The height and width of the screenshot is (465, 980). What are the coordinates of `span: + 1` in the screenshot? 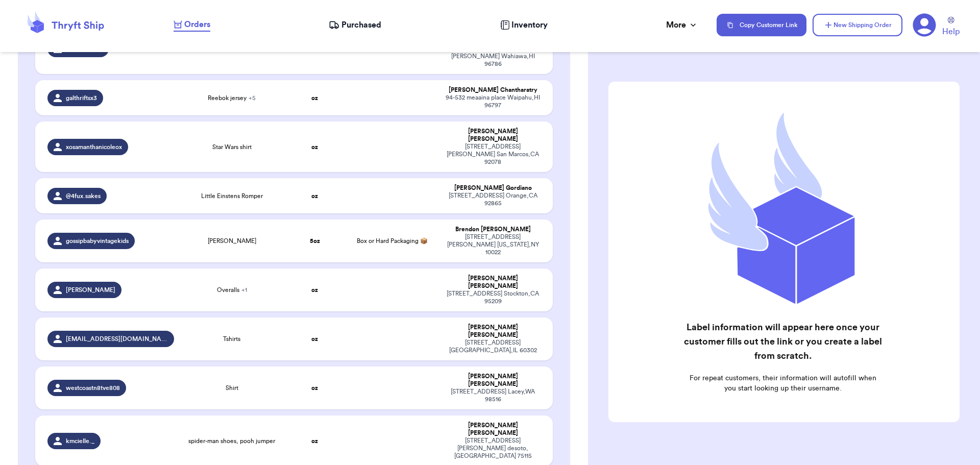 It's located at (244, 290).